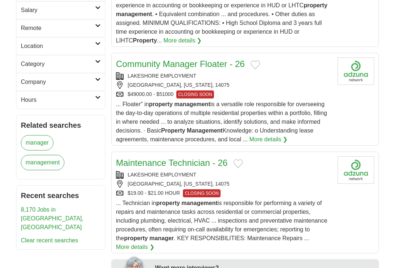 This screenshot has height=268, width=395. What do you see at coordinates (58, 64) in the screenshot?
I see `h2: Category` at bounding box center [58, 64].